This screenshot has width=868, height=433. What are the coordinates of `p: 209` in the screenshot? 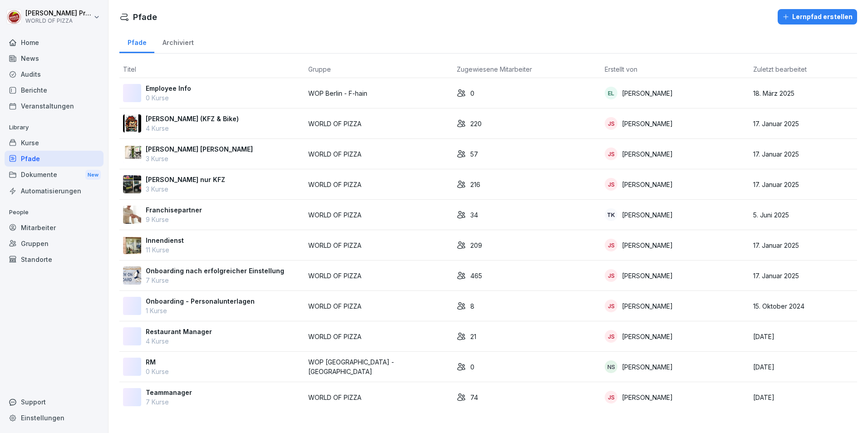 It's located at (476, 245).